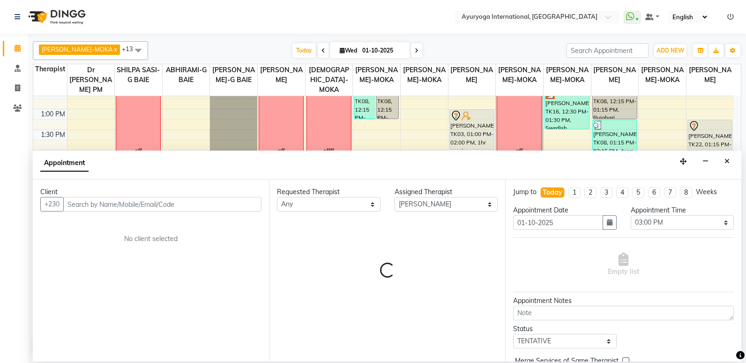 Image resolution: width=746 pixels, height=363 pixels. I want to click on div: Jump to, so click(525, 192).